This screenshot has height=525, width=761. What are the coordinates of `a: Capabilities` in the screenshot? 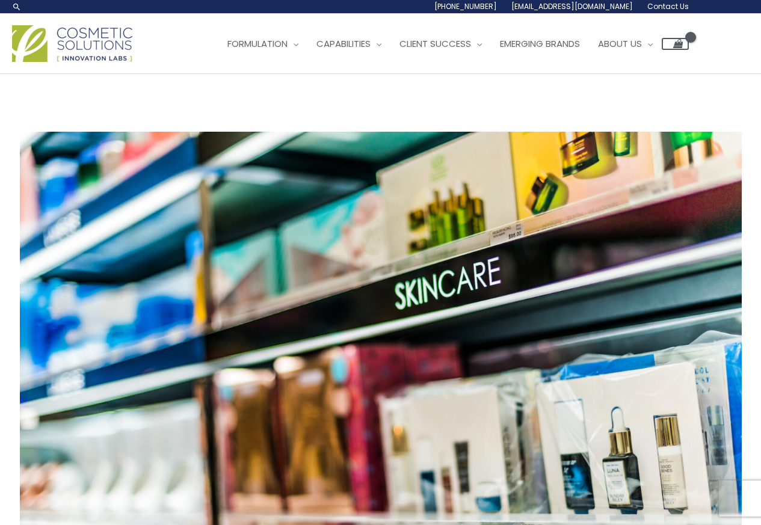 It's located at (349, 44).